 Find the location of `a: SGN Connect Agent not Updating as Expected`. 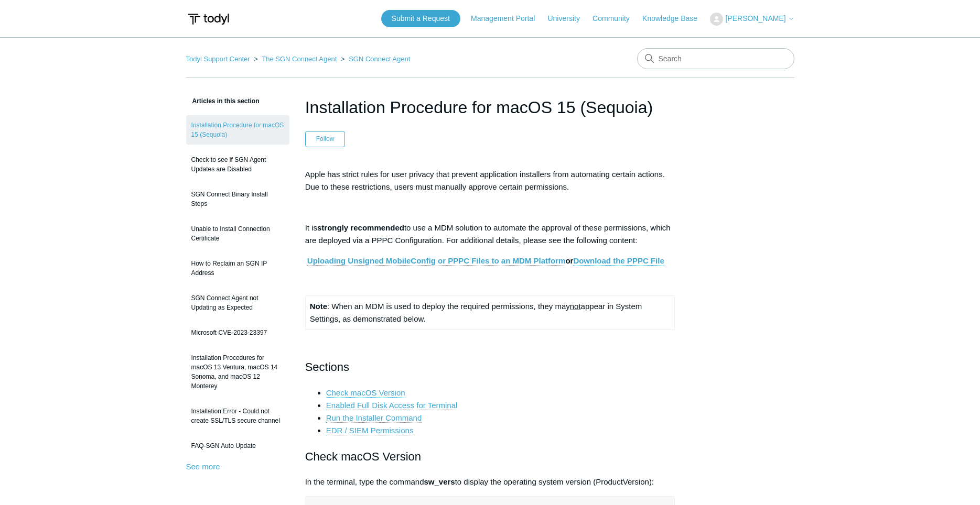

a: SGN Connect Agent not Updating as Expected is located at coordinates (237, 303).